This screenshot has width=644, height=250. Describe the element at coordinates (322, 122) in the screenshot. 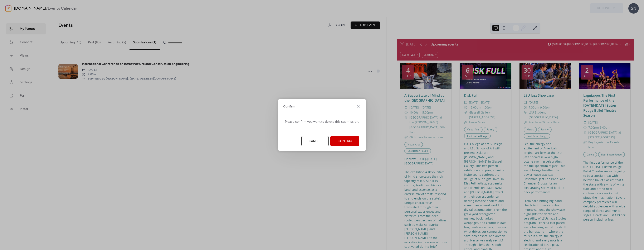

I see `span: Please confirm you want to delete this submission.` at that location.